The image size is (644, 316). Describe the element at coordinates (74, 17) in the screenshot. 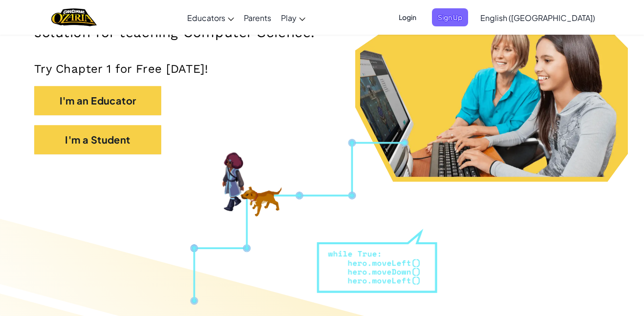

I see `a: Ozaria by CodeCombat logo` at that location.